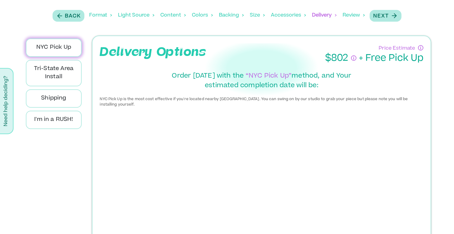 The width and height of the screenshot is (454, 234). I want to click on div: Backing, so click(231, 15).